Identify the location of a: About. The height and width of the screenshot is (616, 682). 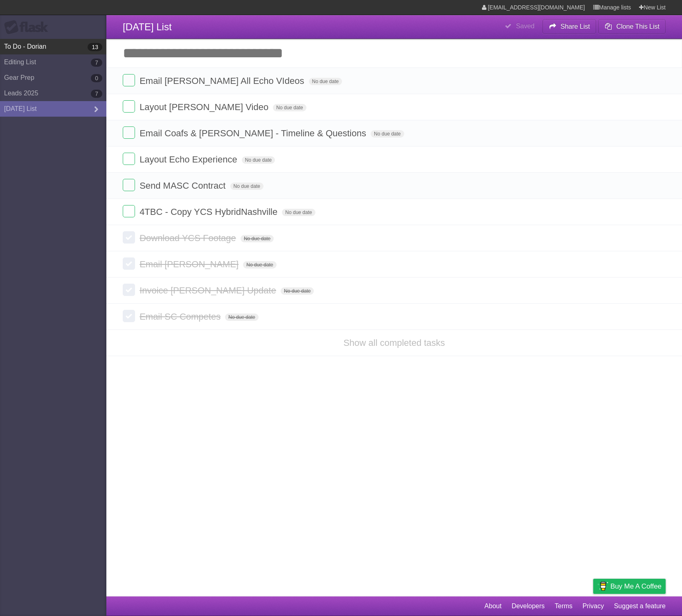
(493, 606).